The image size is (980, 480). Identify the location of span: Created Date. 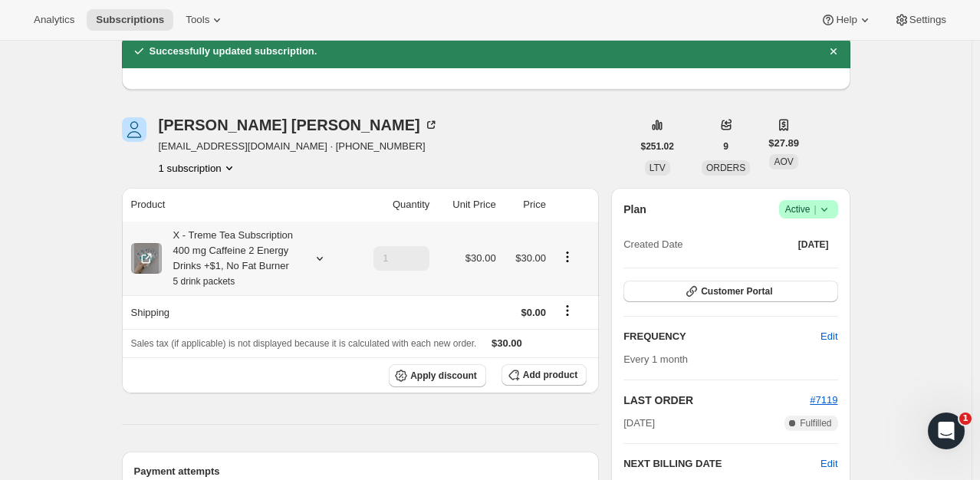
(652, 245).